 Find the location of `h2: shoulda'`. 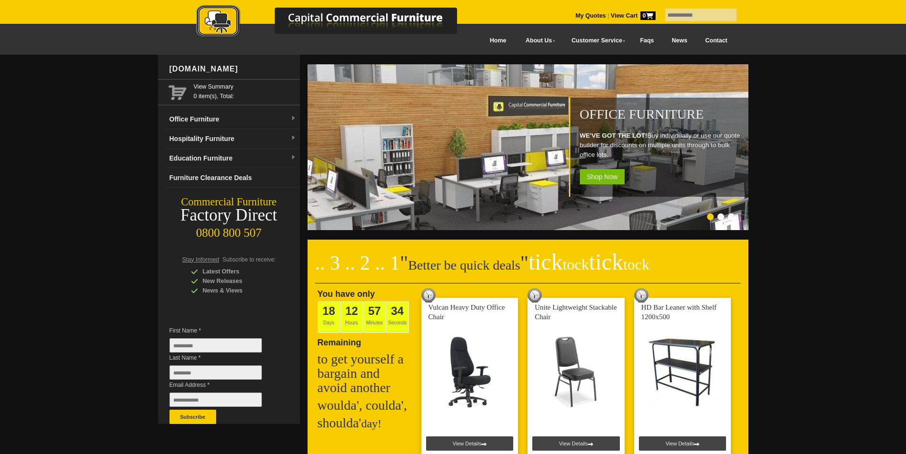

h2: shoulda' is located at coordinates (365, 423).